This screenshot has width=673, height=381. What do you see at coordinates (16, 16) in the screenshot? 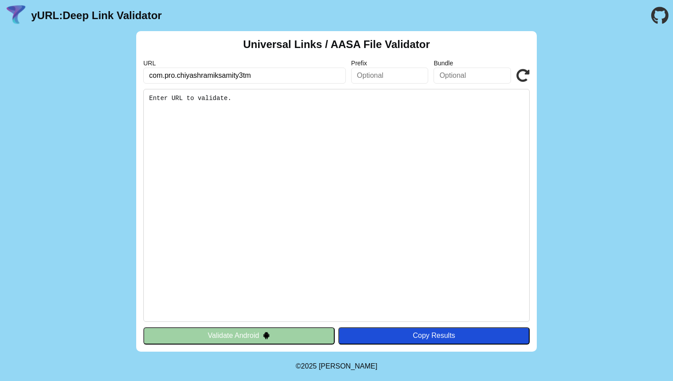
I see `img: yURL Logo` at bounding box center [16, 16].